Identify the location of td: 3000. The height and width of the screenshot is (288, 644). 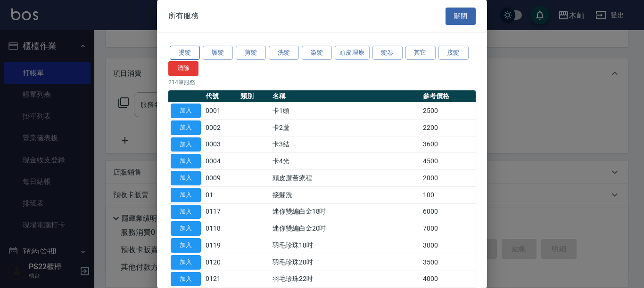
(448, 246).